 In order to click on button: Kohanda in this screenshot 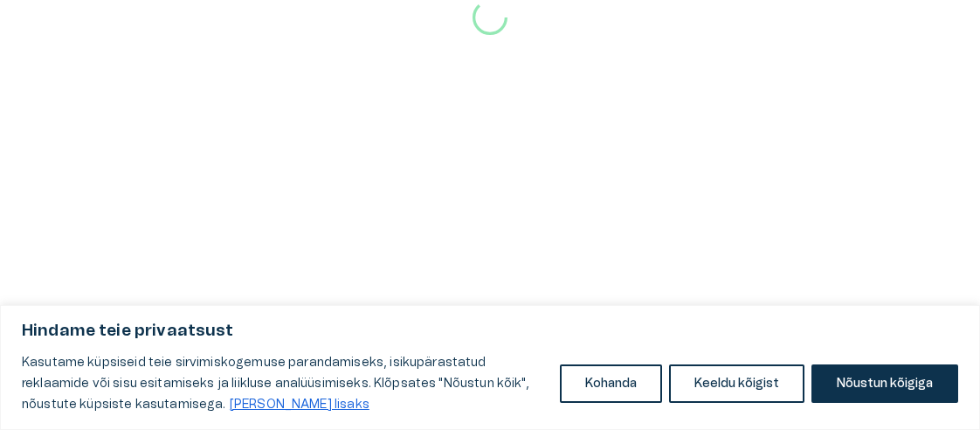, I will do `click(611, 384)`.